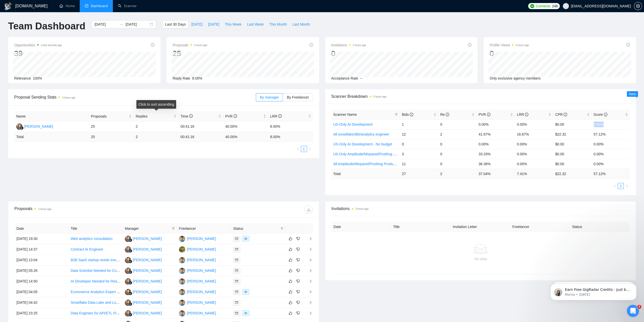 The image size is (644, 322). I want to click on button: This Month, so click(278, 24).